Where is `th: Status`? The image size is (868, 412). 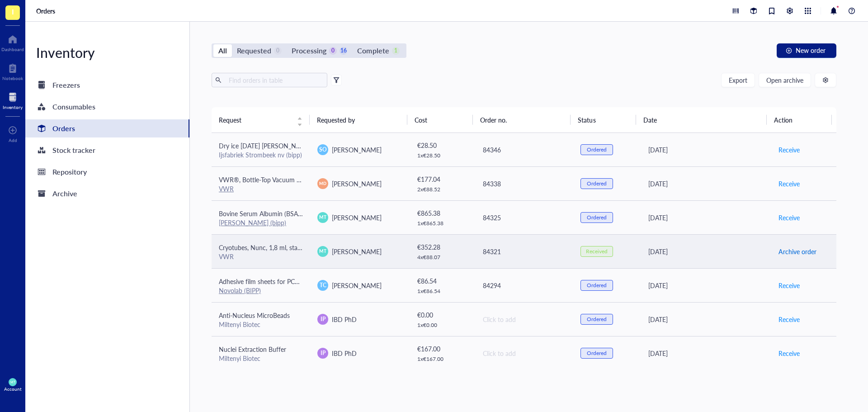
th: Status is located at coordinates (603, 120).